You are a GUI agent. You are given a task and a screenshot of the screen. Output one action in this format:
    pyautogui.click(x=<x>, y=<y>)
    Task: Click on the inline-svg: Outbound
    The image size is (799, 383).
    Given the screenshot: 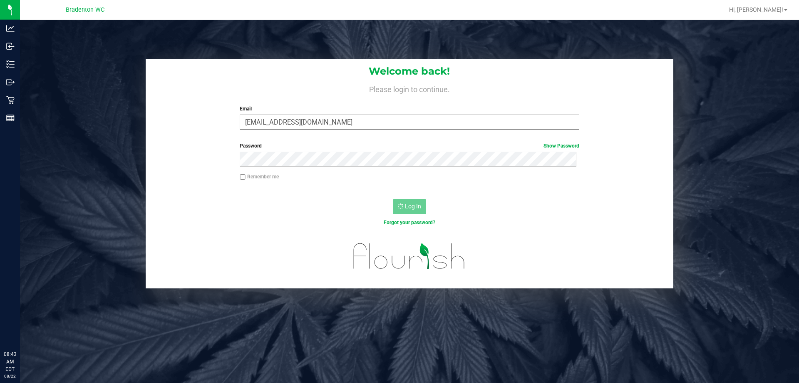 What is the action you would take?
    pyautogui.click(x=10, y=82)
    